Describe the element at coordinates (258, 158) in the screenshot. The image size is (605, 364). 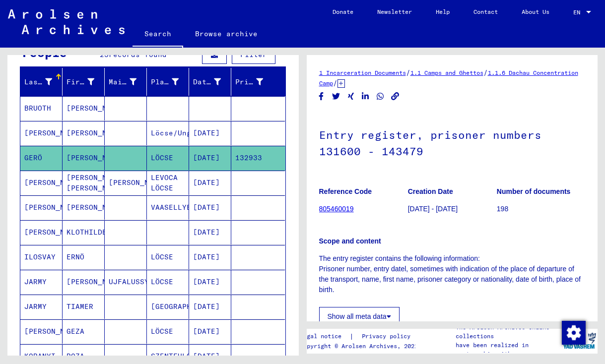
I see `mat-cell: 132933` at that location.